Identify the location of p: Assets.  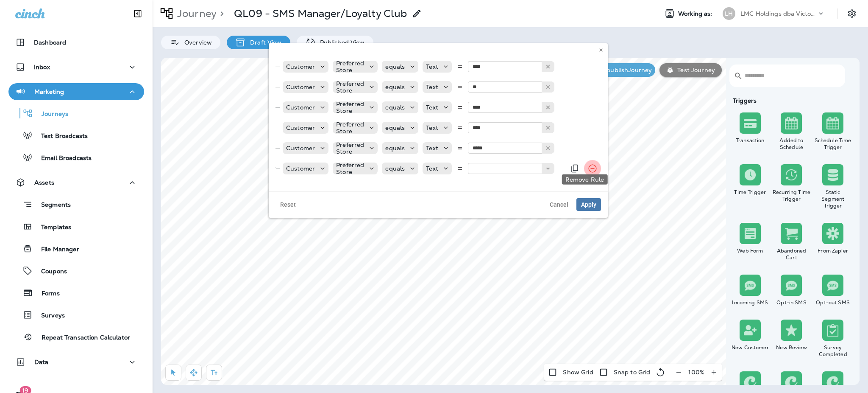
(44, 183).